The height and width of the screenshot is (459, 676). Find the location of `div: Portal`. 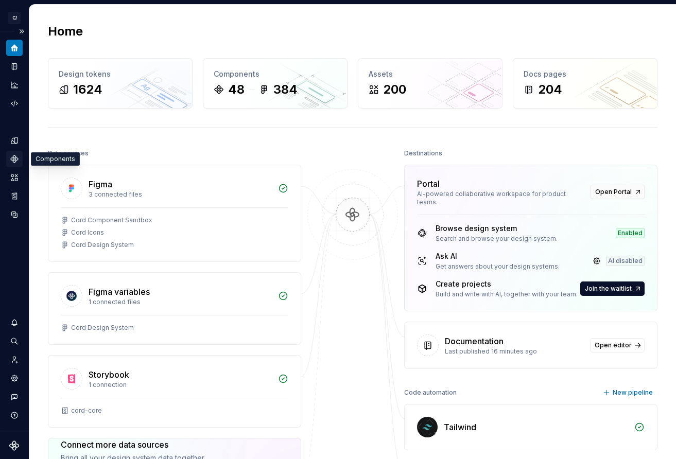

div: Portal is located at coordinates (428, 184).